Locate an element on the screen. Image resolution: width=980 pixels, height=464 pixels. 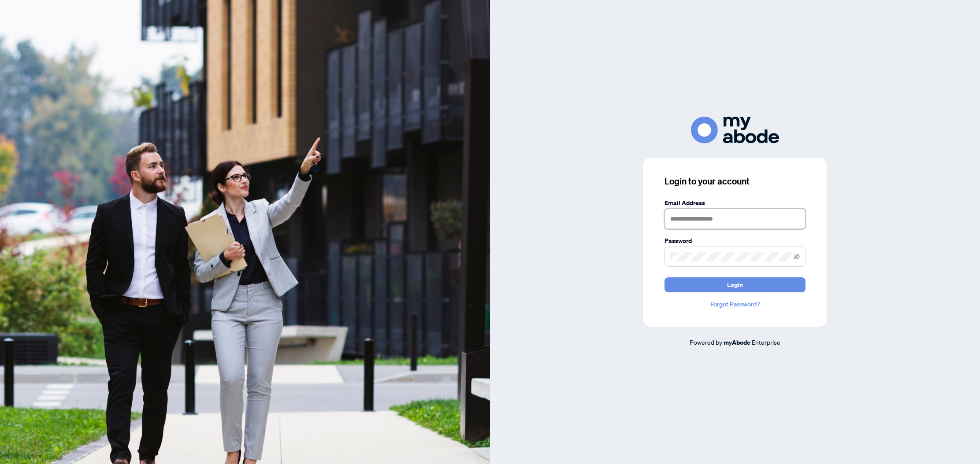
button: Login is located at coordinates (735, 285).